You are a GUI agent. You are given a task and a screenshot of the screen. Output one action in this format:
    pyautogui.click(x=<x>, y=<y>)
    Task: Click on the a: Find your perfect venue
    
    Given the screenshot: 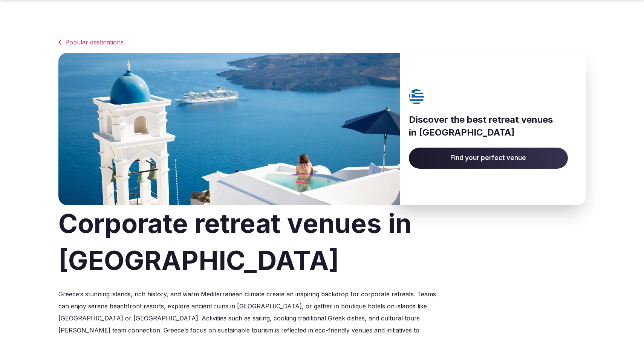 What is the action you would take?
    pyautogui.click(x=488, y=158)
    